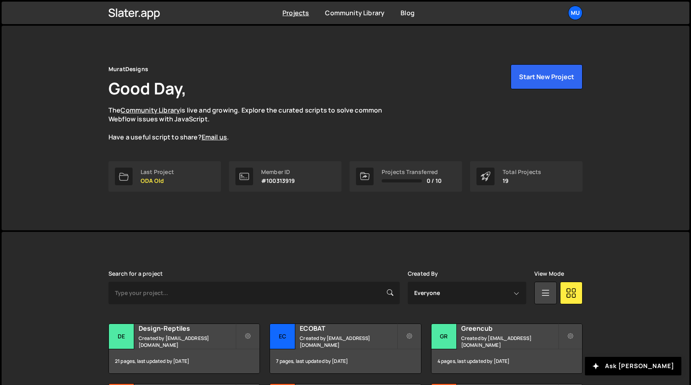 The height and width of the screenshot is (385, 691). Describe the element at coordinates (296, 13) in the screenshot. I see `a: Projects` at that location.